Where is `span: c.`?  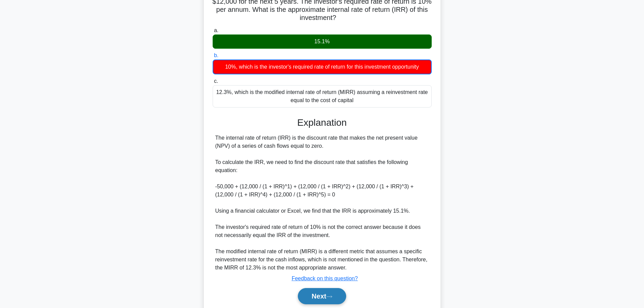 span: c. is located at coordinates (216, 81).